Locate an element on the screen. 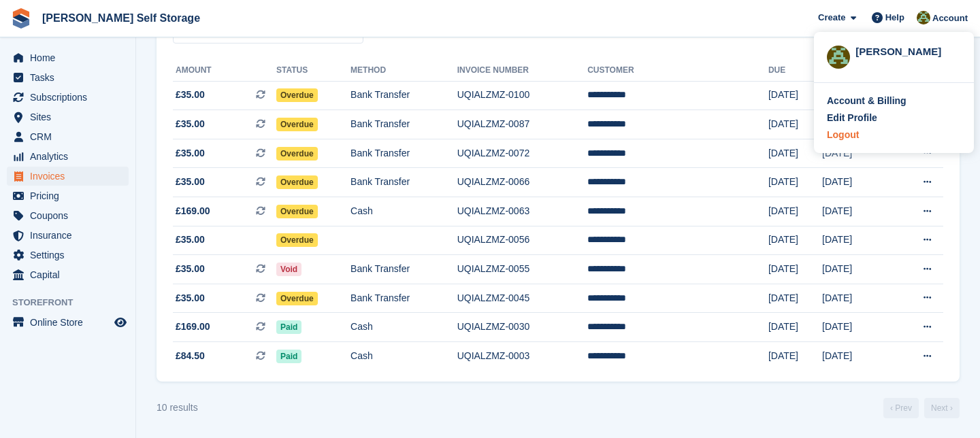 The image size is (980, 438). th: Amount is located at coordinates (225, 71).